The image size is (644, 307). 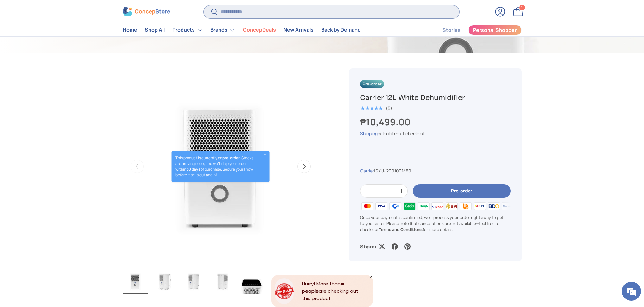 What do you see at coordinates (154, 30) in the screenshot?
I see `a: Shop All` at bounding box center [154, 30].